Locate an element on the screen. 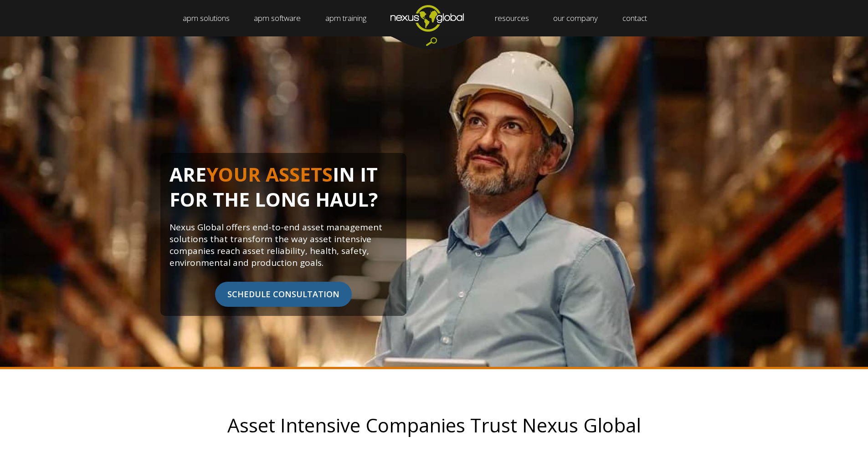 The image size is (868, 452). span: SCHEDULE CONSULTATION is located at coordinates (283, 295).